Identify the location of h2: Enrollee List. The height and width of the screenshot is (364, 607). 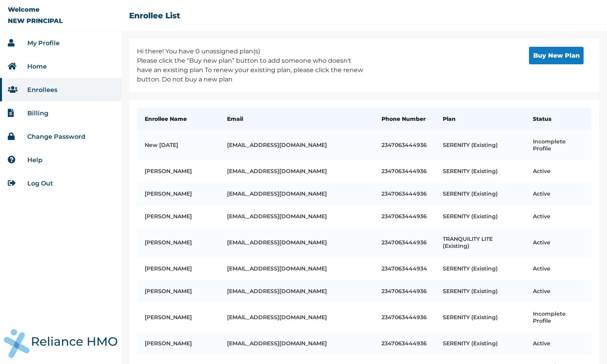
(154, 15).